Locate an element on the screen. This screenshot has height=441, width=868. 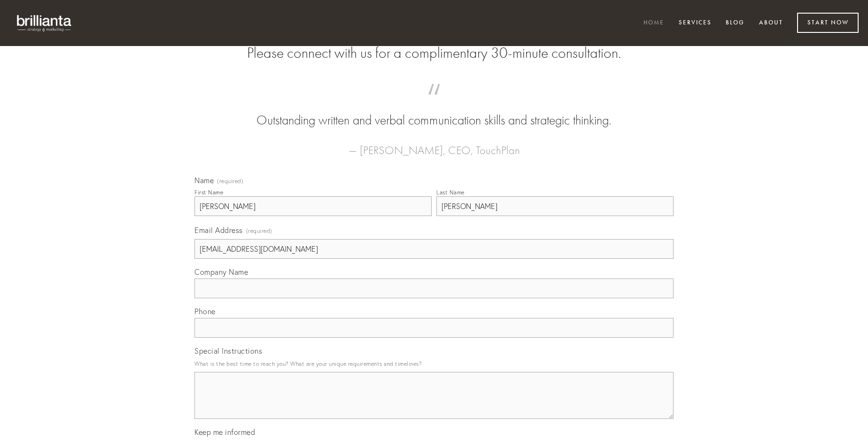
a: Start Now is located at coordinates (828, 23).